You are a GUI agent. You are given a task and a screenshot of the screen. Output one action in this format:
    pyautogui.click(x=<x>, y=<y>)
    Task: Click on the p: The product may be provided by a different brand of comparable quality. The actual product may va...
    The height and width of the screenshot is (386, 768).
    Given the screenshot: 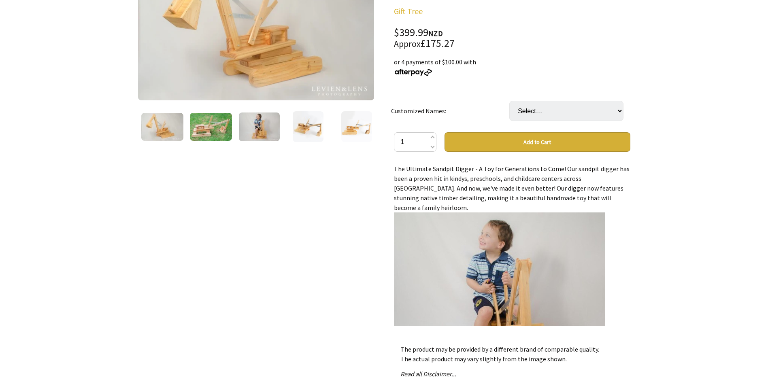 What is the action you would take?
    pyautogui.click(x=512, y=354)
    